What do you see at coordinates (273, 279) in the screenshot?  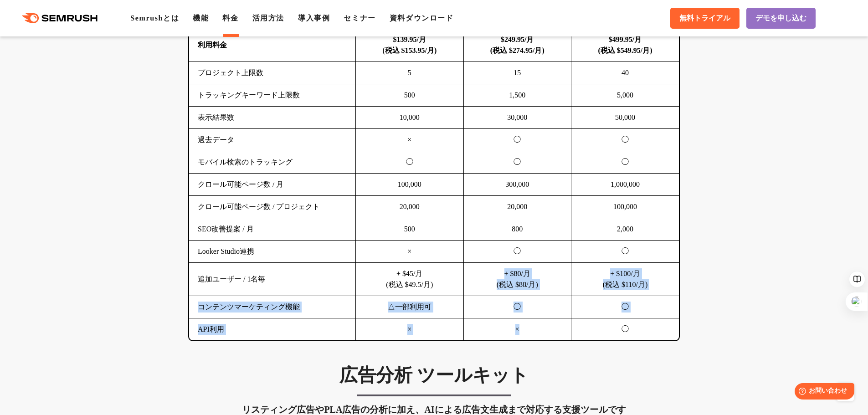 I see `td: 追加ユーザー / 1名毎` at bounding box center [273, 279].